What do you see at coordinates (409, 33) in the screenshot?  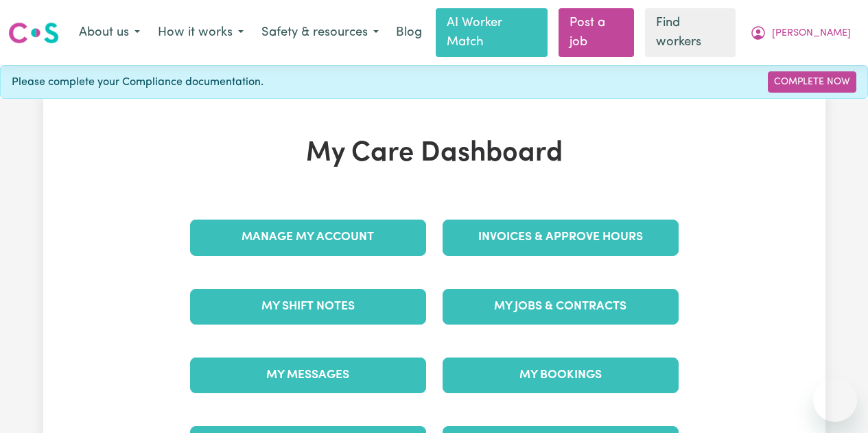 I see `a: Blog` at bounding box center [409, 33].